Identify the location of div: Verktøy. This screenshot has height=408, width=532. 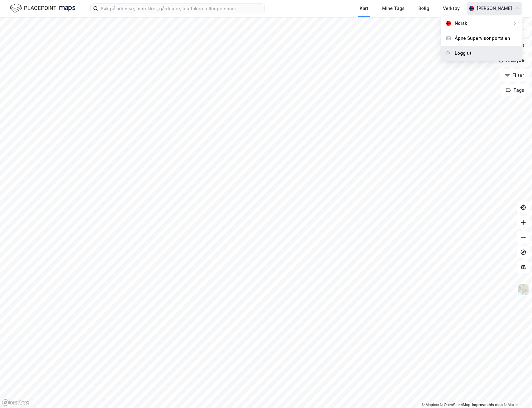
(451, 9).